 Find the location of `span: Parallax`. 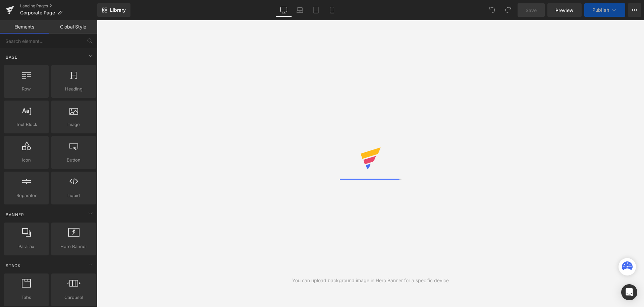

span: Parallax is located at coordinates (26, 246).